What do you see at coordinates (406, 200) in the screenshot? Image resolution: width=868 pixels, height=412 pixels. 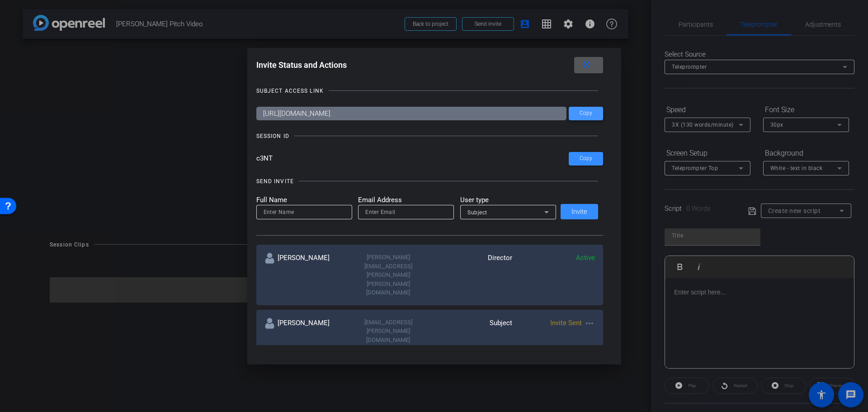 I see `mat-label: Email Address` at bounding box center [406, 200].